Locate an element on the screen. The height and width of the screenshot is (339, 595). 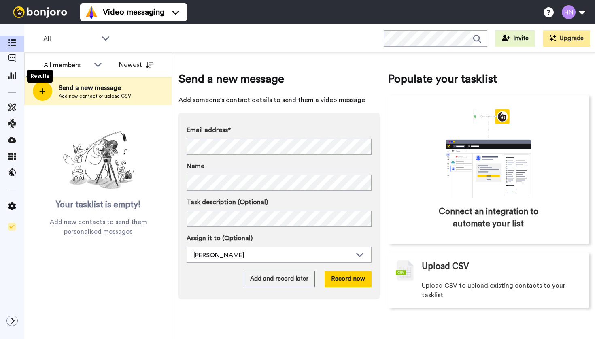
button: Add and record later is located at coordinates (279, 279).